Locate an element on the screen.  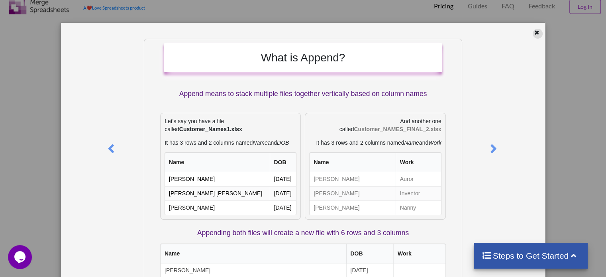
p: Appending both files will create a new file with 6 rows and 3 columns is located at coordinates (303, 233).